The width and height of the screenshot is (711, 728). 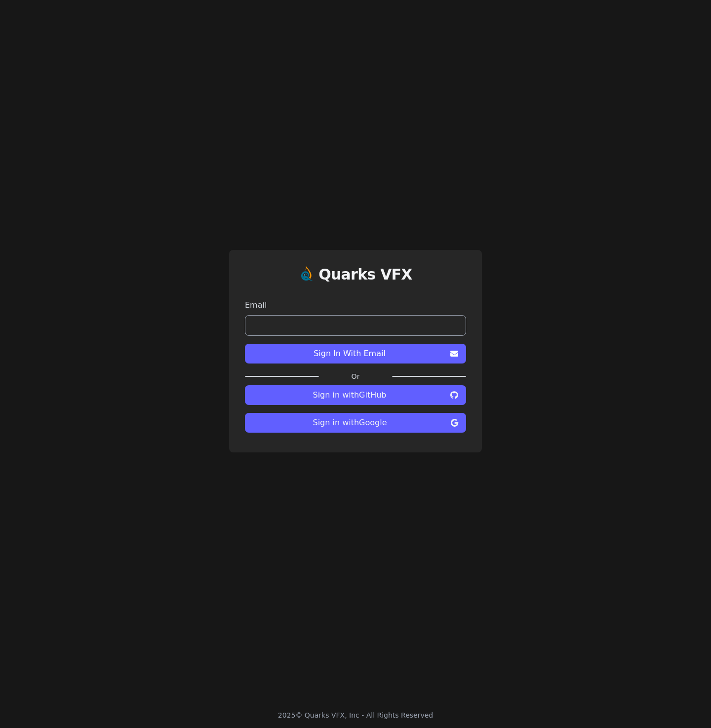 What do you see at coordinates (356, 423) in the screenshot?
I see `button: Sign in withGoogle` at bounding box center [356, 423].